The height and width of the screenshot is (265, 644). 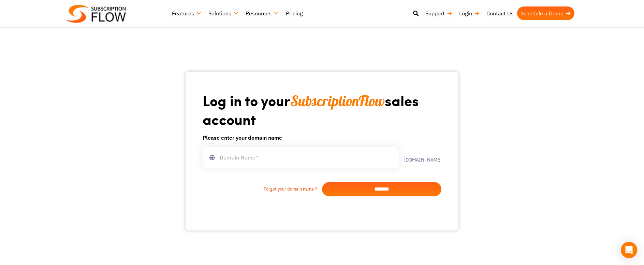 What do you see at coordinates (628, 250) in the screenshot?
I see `div: Open Intercom Messenger` at bounding box center [628, 250].